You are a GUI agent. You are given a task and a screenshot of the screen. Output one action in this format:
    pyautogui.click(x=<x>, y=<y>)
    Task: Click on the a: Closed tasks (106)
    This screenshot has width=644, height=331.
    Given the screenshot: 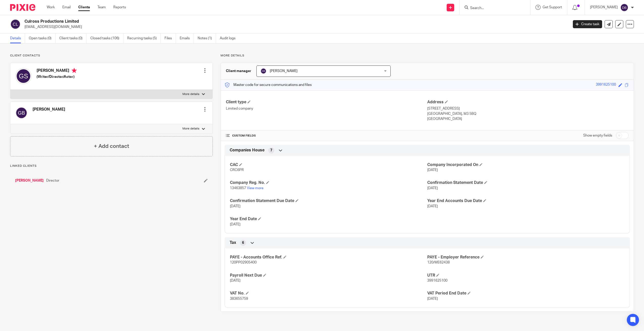 What is the action you would take?
    pyautogui.click(x=107, y=38)
    